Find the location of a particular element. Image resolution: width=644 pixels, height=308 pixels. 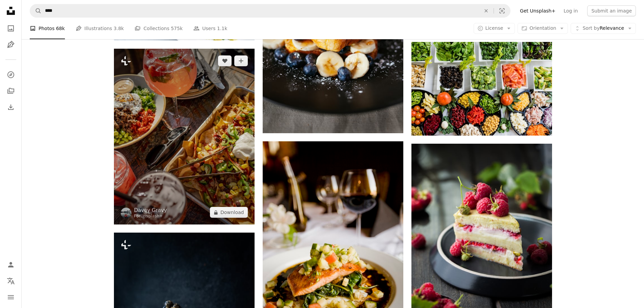

a: Download History is located at coordinates (11, 107).